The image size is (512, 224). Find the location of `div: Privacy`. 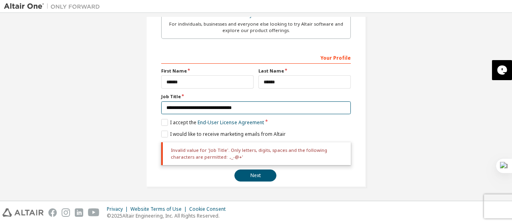

div: Privacy is located at coordinates (118, 209).